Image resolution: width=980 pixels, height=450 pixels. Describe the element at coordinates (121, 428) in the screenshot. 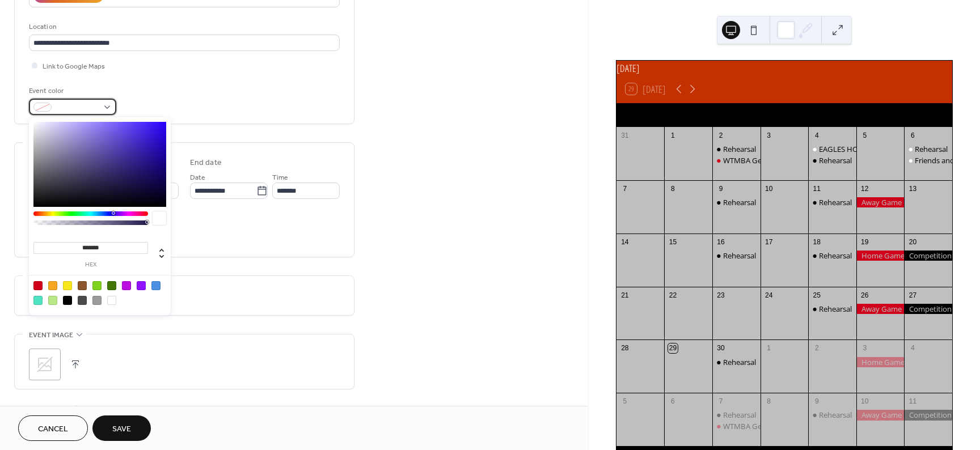

I see `button: Save` at that location.